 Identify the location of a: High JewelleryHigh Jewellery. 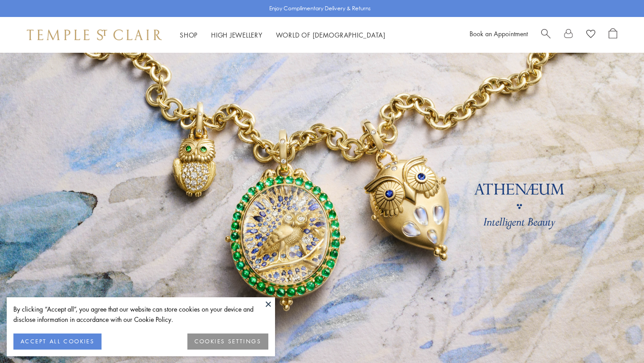
(237, 35).